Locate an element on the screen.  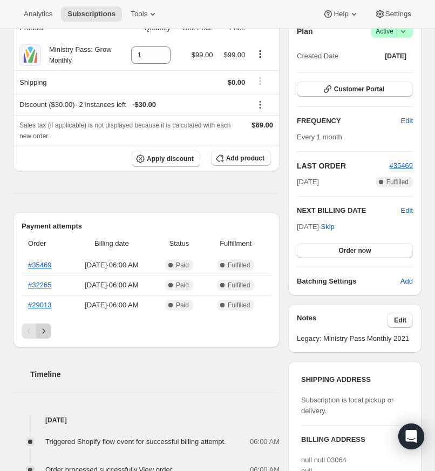
h2: FREQUENCY is located at coordinates (349, 121).